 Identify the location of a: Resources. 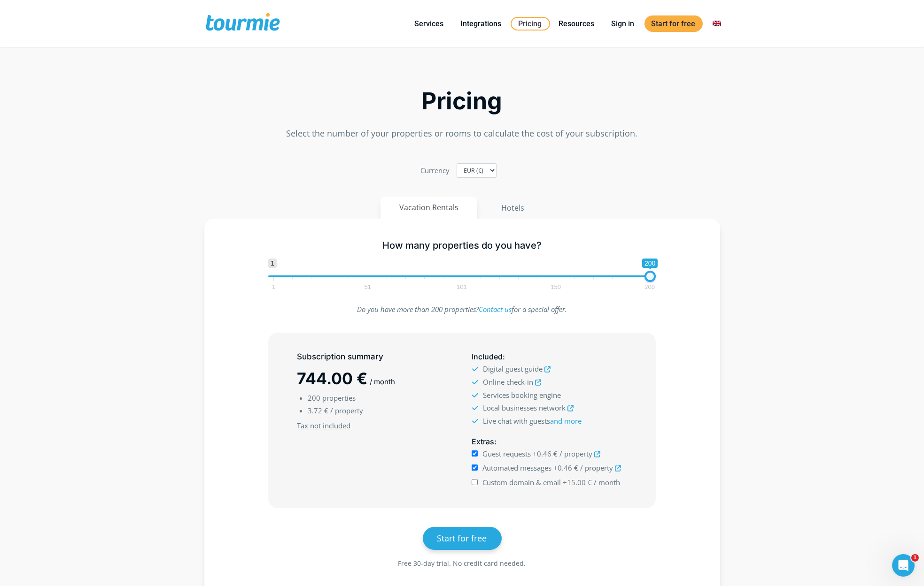
(576, 24).